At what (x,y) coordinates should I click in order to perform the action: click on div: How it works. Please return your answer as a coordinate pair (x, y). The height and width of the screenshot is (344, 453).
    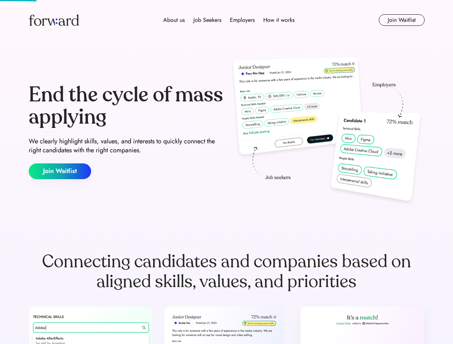
    Looking at the image, I should click on (278, 20).